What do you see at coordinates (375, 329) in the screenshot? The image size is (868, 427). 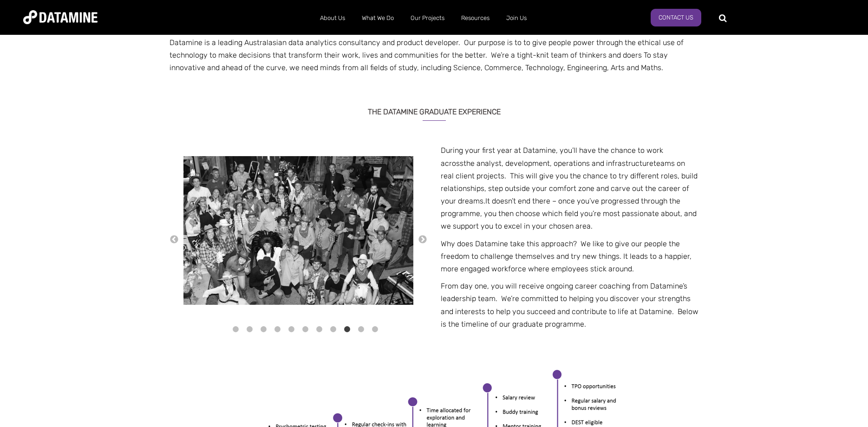 I see `button: 11` at bounding box center [375, 329].